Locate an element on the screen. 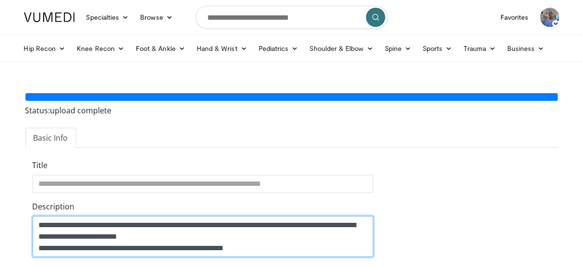 The height and width of the screenshot is (267, 583). a: Browse is located at coordinates (156, 17).